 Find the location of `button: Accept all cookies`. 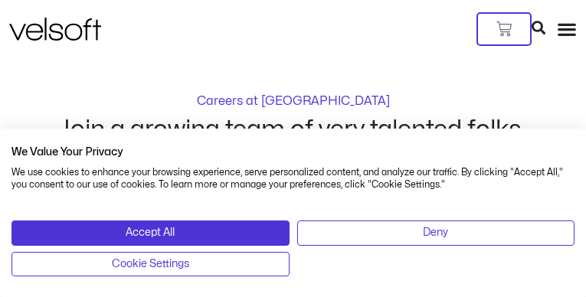

button: Accept all cookies is located at coordinates (150, 233).